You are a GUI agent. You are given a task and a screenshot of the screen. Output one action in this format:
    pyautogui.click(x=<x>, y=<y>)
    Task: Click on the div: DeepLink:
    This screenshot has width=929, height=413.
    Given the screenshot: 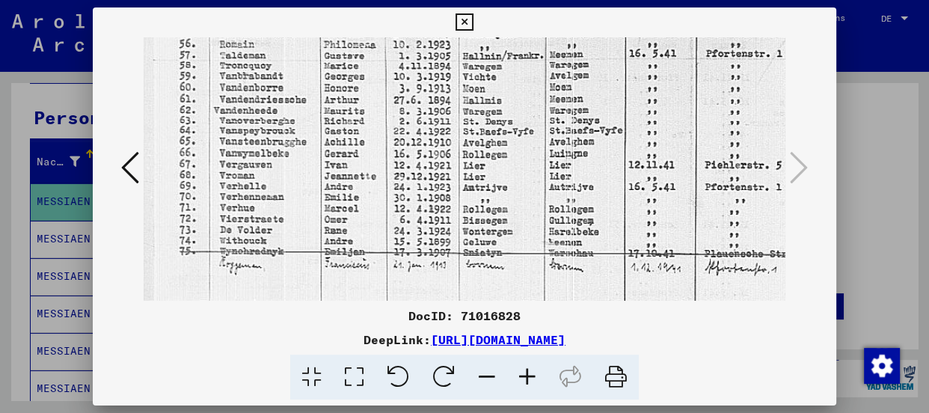 What is the action you would take?
    pyautogui.click(x=465, y=340)
    